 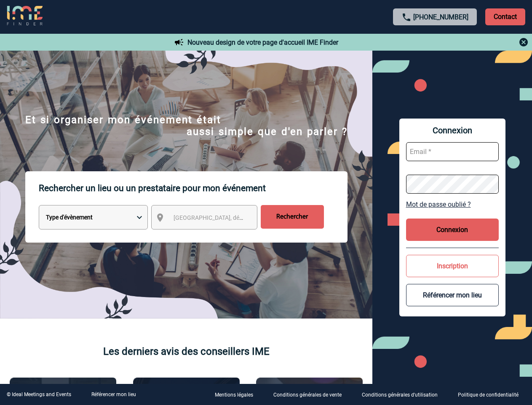 What do you see at coordinates (453, 295) in the screenshot?
I see `button: Référencer mon lieu` at bounding box center [453, 295].